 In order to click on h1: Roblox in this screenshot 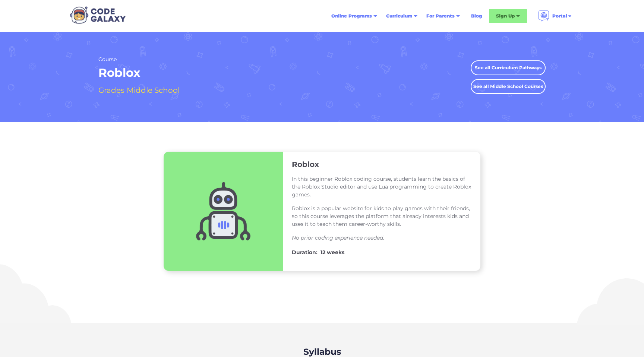, I will do `click(140, 73)`.